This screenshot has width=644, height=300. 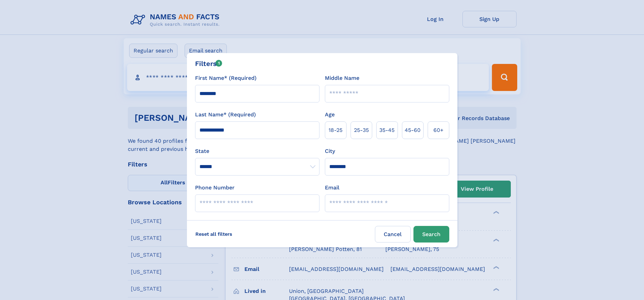 I want to click on label: Middle Name, so click(x=342, y=78).